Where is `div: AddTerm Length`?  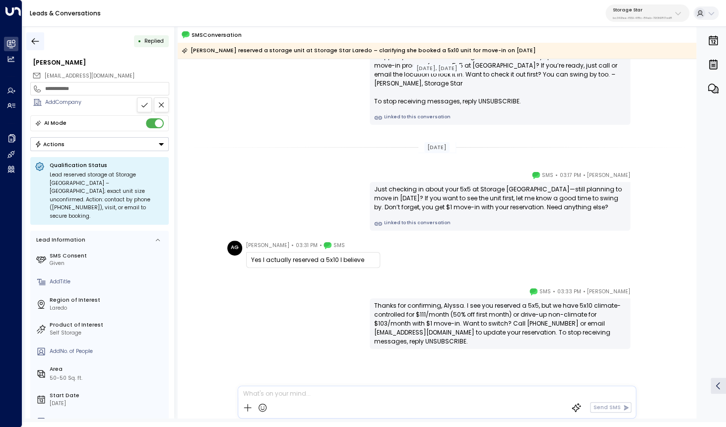
div: AddTerm Length is located at coordinates (108, 422).